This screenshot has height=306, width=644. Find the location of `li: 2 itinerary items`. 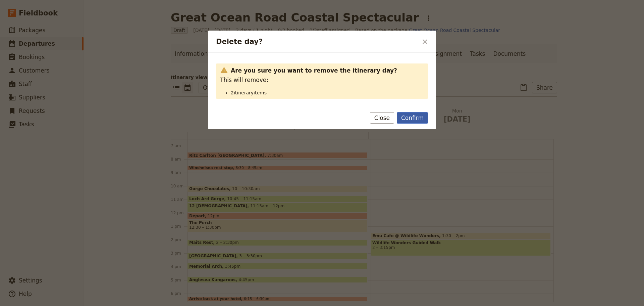

li: 2 itinerary items is located at coordinates (328, 93).